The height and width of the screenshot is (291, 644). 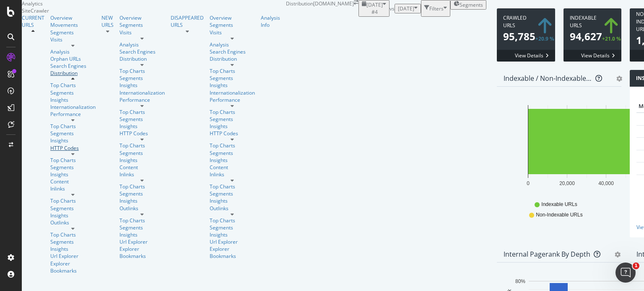 I want to click on a: Overview, so click(x=73, y=17).